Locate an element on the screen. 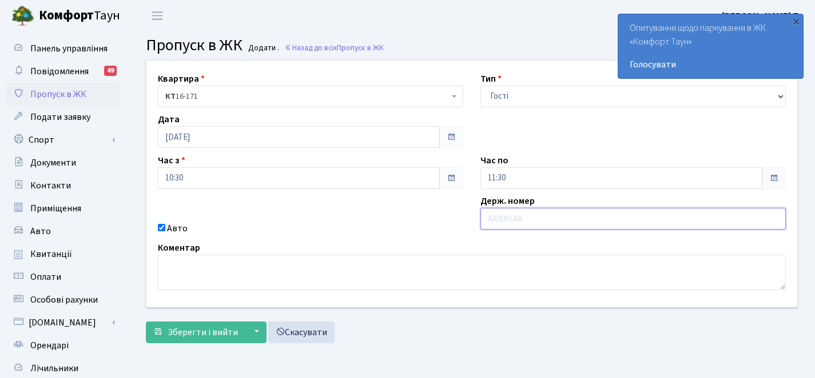 The height and width of the screenshot is (378, 815). a: Авто is located at coordinates (63, 232).